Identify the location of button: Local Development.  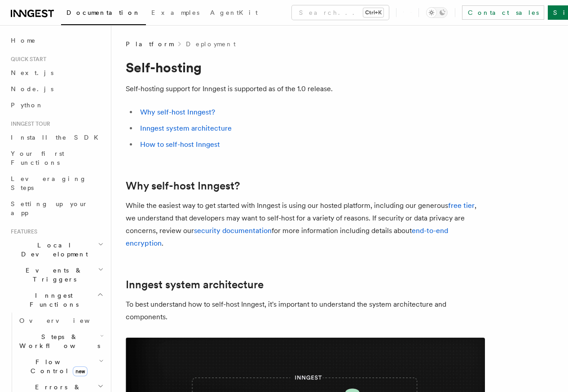
(56, 250).